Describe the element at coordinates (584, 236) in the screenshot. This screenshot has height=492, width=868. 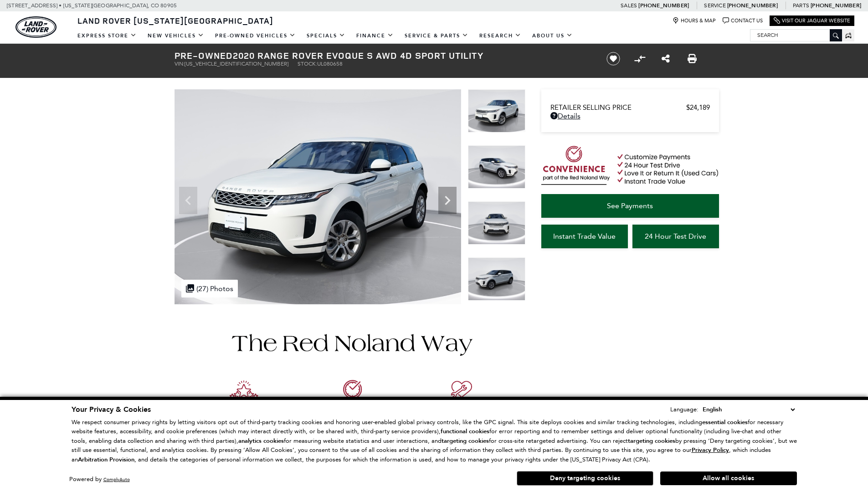
I see `span: Instant Trade Value` at that location.